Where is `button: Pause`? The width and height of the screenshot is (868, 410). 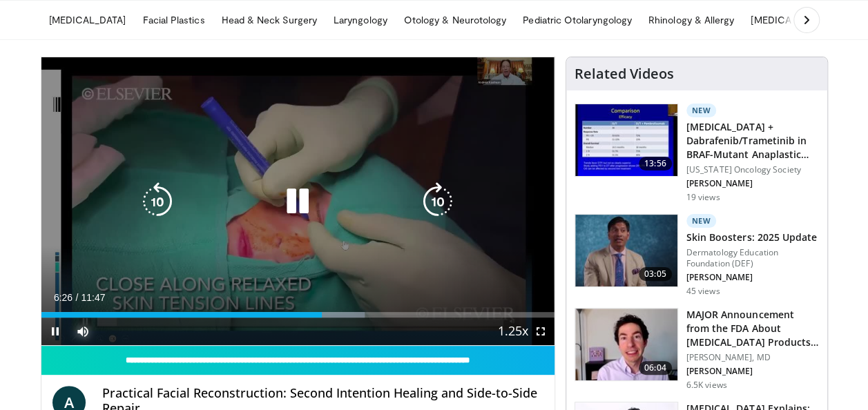
button: Pause is located at coordinates (55, 331).